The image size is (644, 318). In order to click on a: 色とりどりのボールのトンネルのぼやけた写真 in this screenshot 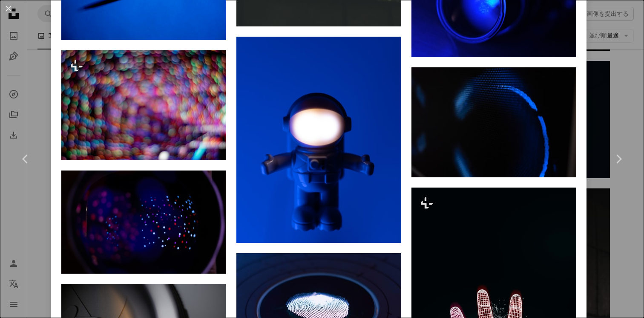, I will do `click(143, 106)`.